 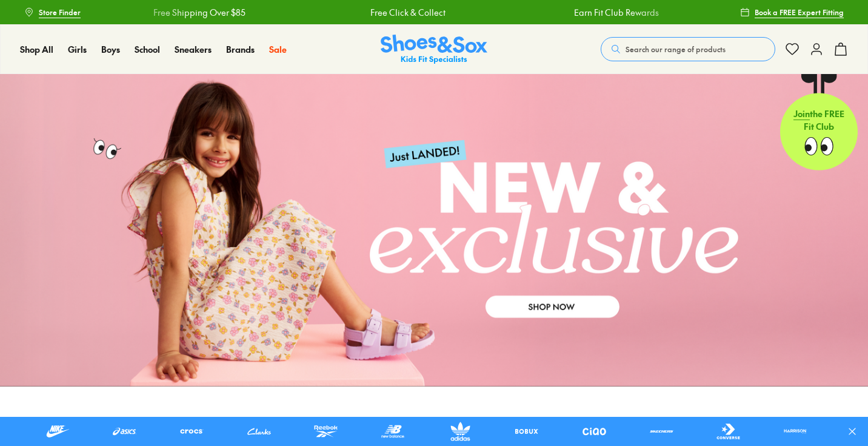 What do you see at coordinates (198, 12) in the screenshot?
I see `a: Free Shipping Over $85` at bounding box center [198, 12].